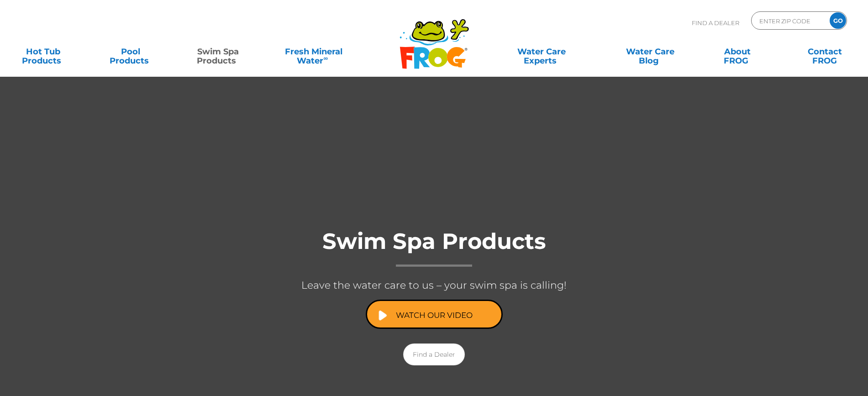 Image resolution: width=868 pixels, height=396 pixels. Describe the element at coordinates (838, 20) in the screenshot. I see `input: GO` at that location.